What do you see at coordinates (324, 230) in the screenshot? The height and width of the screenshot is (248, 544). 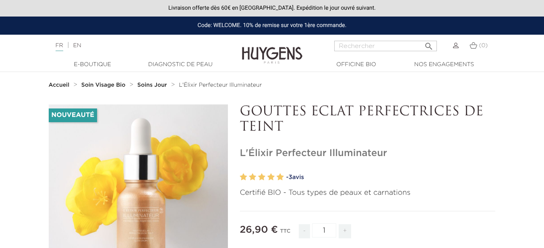 I see `input: Quantité` at bounding box center [324, 230].